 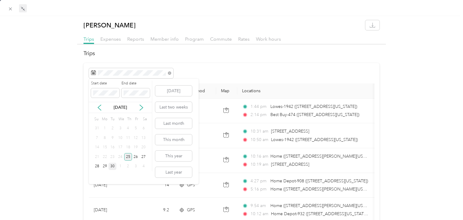 What do you see at coordinates (259, 140) in the screenshot?
I see `span: 10:50 am` at bounding box center [259, 140].